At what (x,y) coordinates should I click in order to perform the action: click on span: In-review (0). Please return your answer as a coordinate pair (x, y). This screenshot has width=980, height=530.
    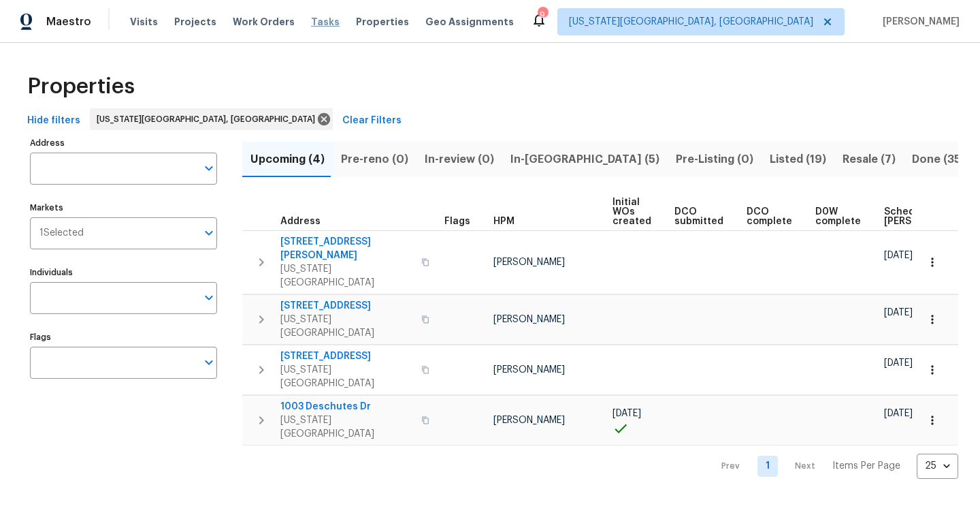
    Looking at the image, I should click on (460, 159).